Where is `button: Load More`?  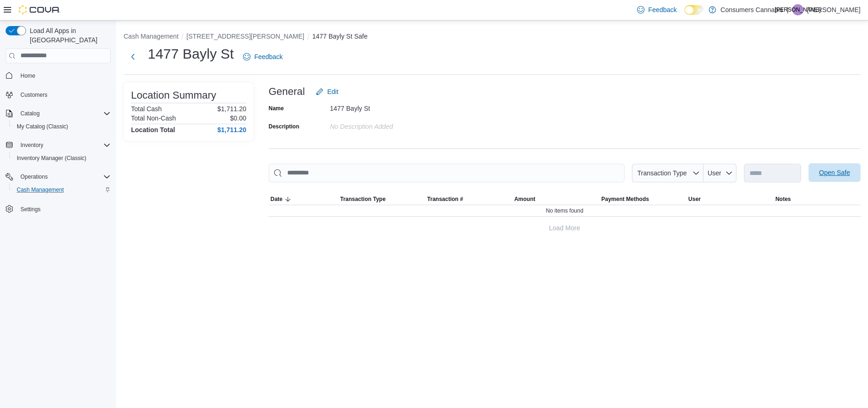
button: Load More is located at coordinates (564, 228).